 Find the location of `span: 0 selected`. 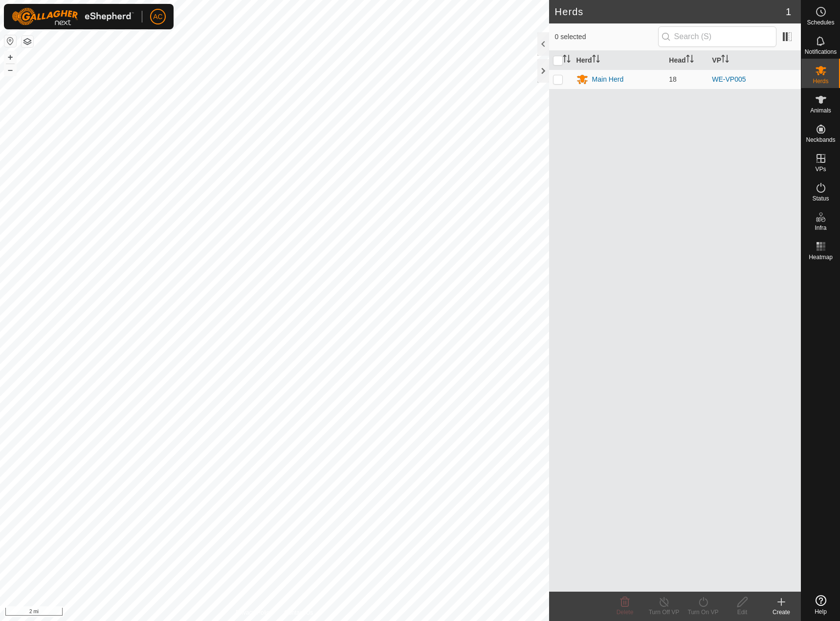

span: 0 selected is located at coordinates (606, 37).